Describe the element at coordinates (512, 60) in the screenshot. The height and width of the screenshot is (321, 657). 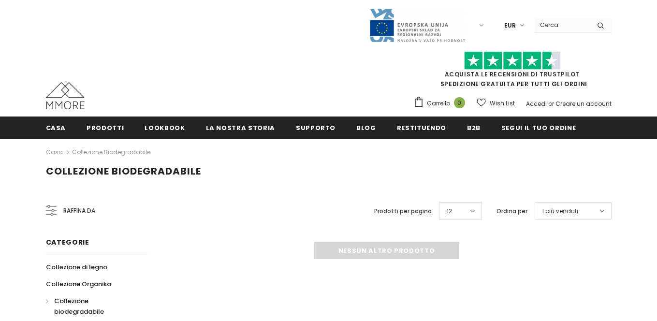
I see `img: Fidati di Pilot Stars` at that location.